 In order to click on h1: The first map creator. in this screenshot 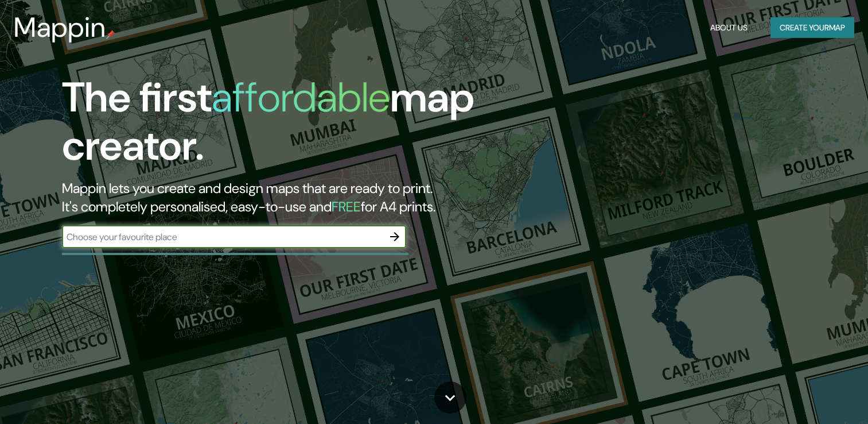, I will do `click(279, 127)`.